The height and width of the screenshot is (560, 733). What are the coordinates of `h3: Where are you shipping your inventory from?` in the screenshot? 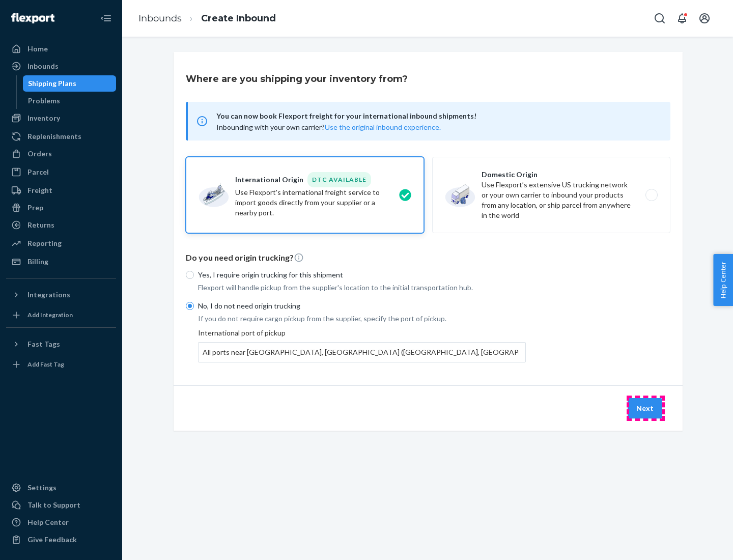 It's located at (297, 79).